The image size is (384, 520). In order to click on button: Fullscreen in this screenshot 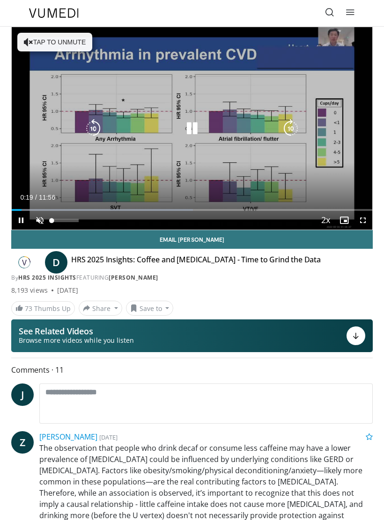, I will do `click(363, 220)`.